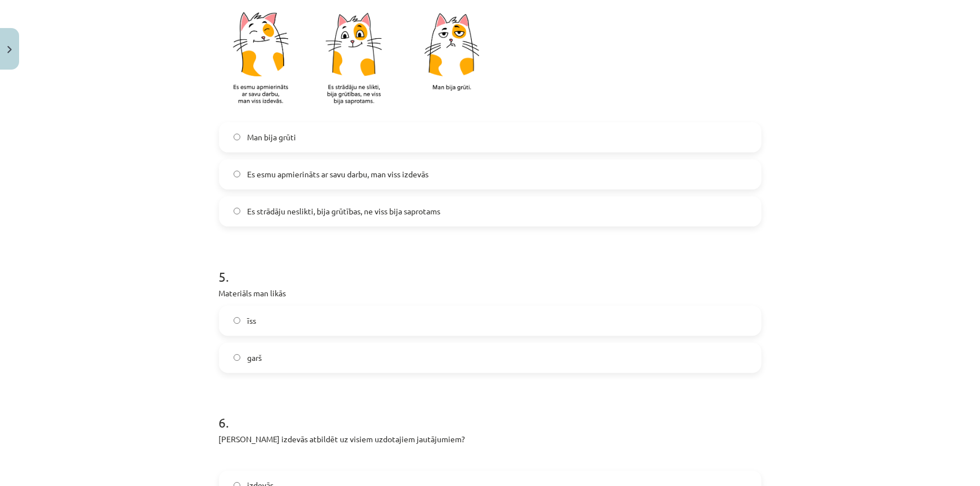 This screenshot has width=980, height=486. Describe the element at coordinates (271, 137) in the screenshot. I see `span: Man bija grūti` at that location.